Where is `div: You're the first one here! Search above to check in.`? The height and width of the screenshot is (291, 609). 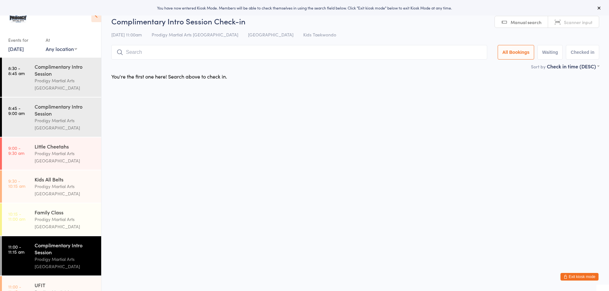 div: You're the first one here! Search above to check in. is located at coordinates (169, 76).